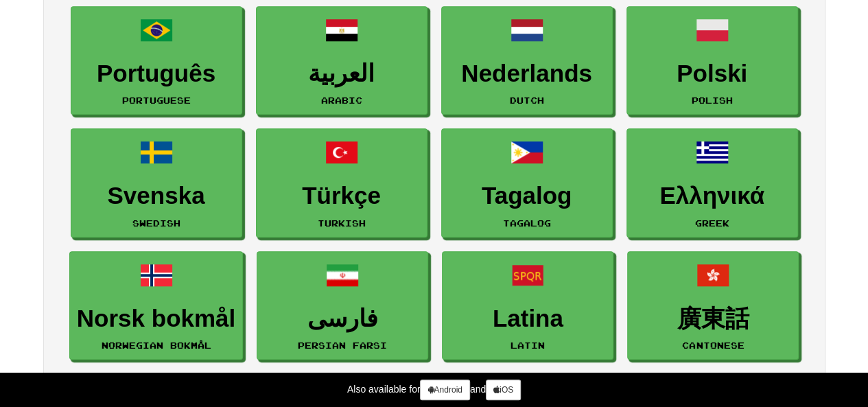  I want to click on small: Polish, so click(712, 100).